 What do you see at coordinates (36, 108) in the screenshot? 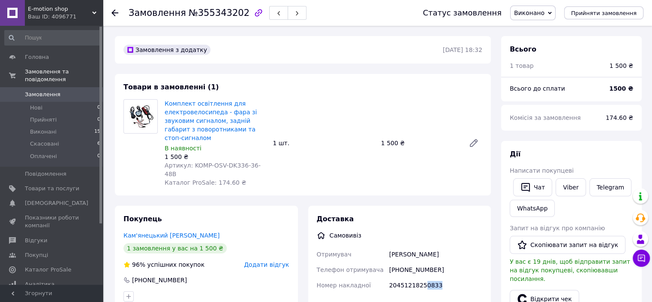
I see `span: Нові` at bounding box center [36, 108].